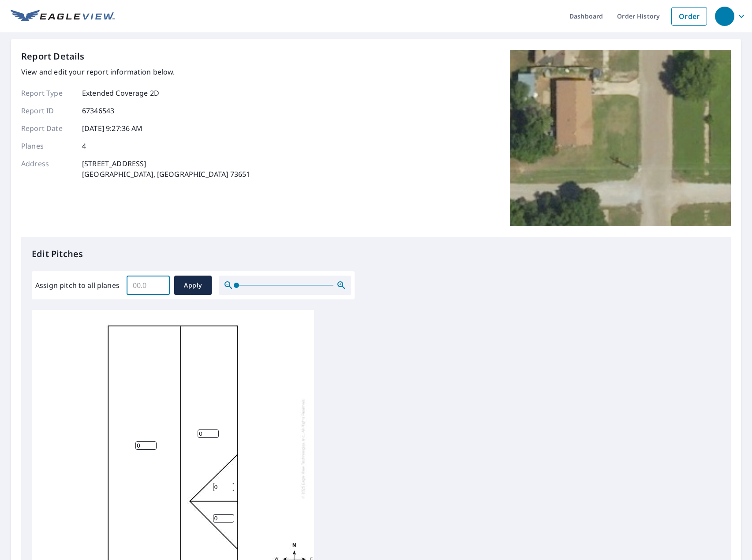 The height and width of the screenshot is (560, 752). Describe the element at coordinates (135, 72) in the screenshot. I see `p: View and edit your report information below.` at that location.